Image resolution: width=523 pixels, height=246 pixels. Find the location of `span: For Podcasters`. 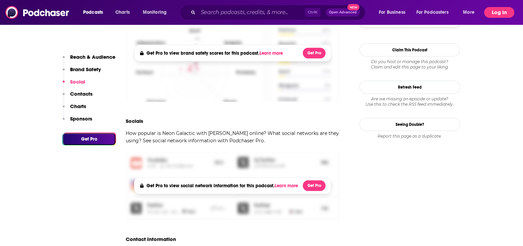

span: For Podcasters is located at coordinates (432, 12).